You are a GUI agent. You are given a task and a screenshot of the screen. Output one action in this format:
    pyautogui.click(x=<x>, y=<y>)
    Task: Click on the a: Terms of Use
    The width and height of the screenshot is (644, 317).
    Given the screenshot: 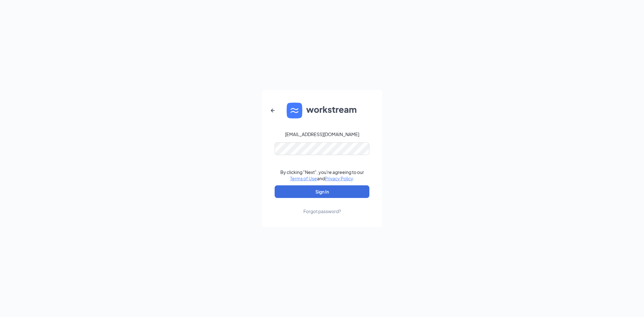 What is the action you would take?
    pyautogui.click(x=303, y=178)
    